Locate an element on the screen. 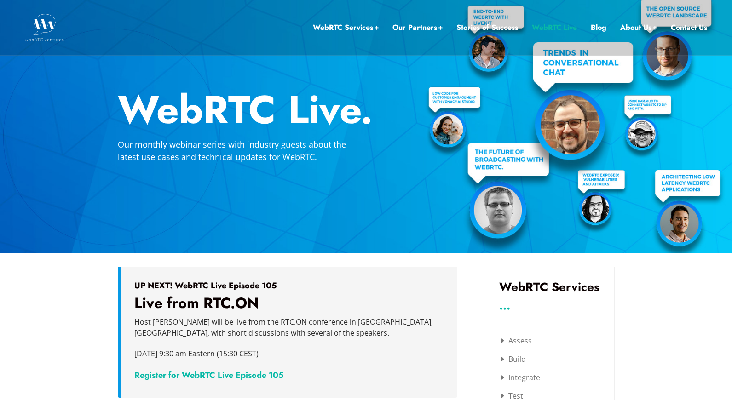 This screenshot has height=400, width=732. h5: UP NEXT! WebRTC Live Episode 105 is located at coordinates (289, 286).